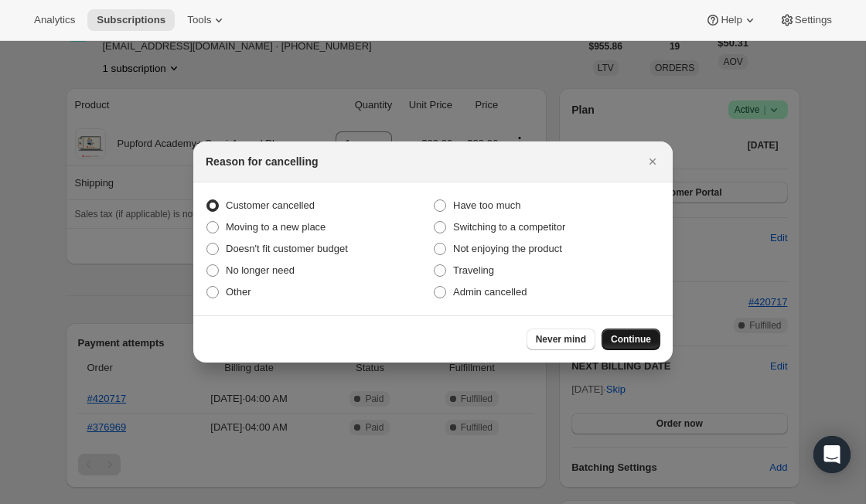  I want to click on span: Switching to a competitor, so click(509, 227).